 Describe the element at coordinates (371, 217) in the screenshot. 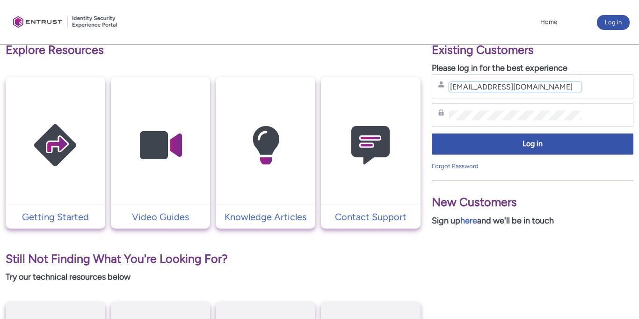

I see `a: Contact Support` at that location.